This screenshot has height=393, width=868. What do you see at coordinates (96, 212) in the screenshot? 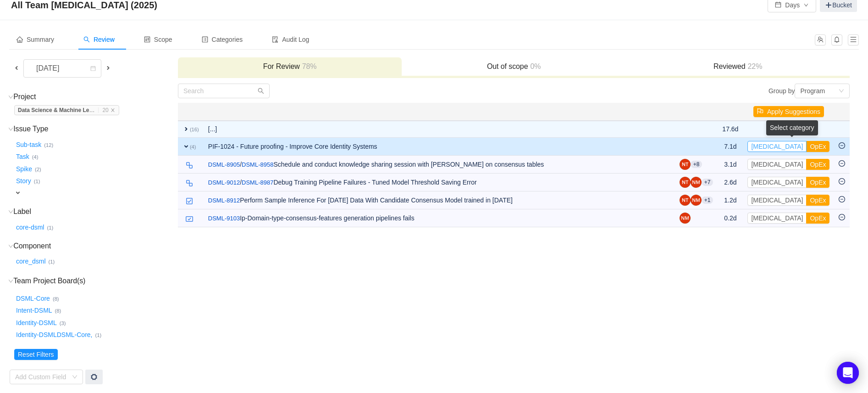
I see `h3: Label` at bounding box center [96, 212].